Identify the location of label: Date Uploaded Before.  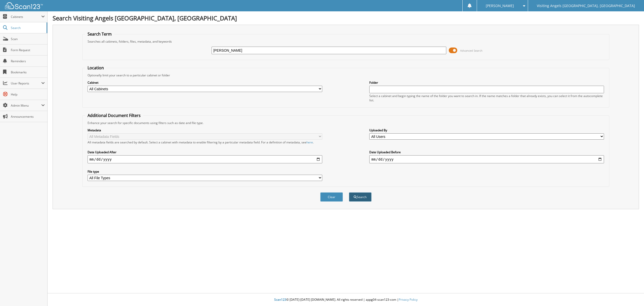
(487, 152).